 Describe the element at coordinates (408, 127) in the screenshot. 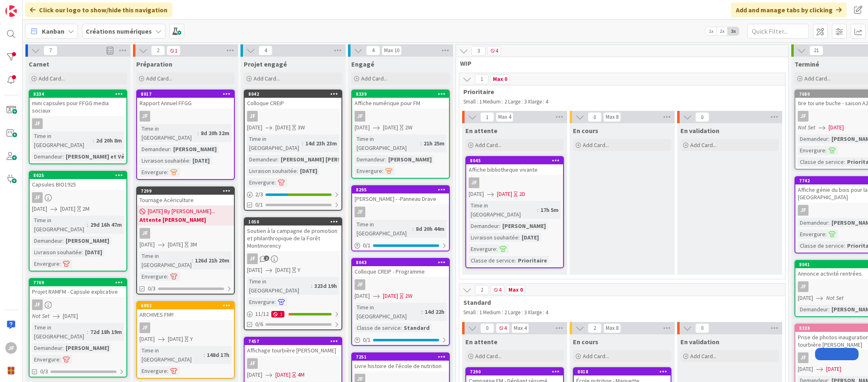

I see `div: 2W` at that location.